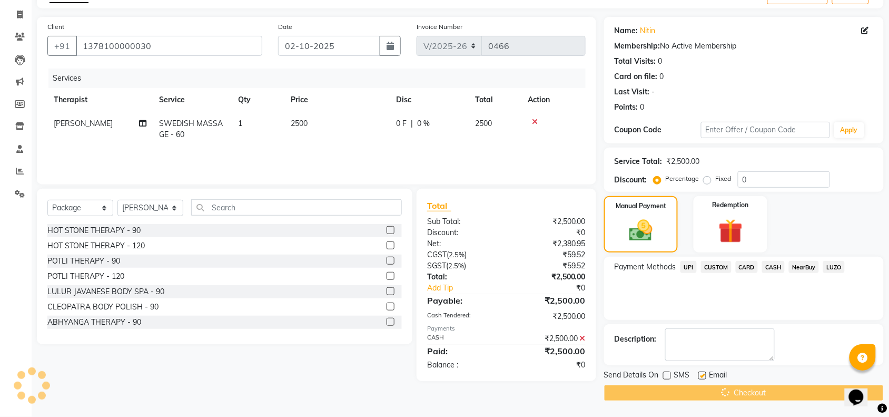  I want to click on th: Price, so click(337, 100).